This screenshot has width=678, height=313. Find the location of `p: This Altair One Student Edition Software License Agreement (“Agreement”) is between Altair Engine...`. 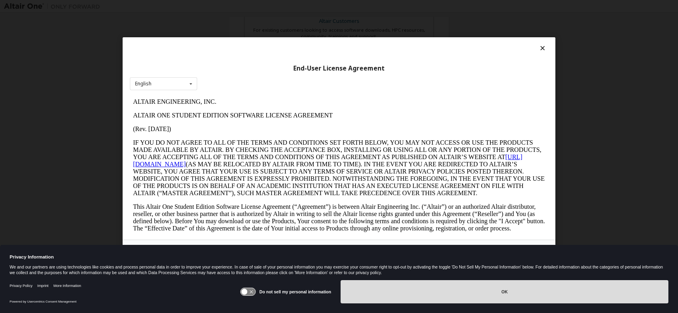

p: This Altair One Student Edition Software License Agreement (“Agreement”) is between Altair Engine... is located at coordinates (209, 123).